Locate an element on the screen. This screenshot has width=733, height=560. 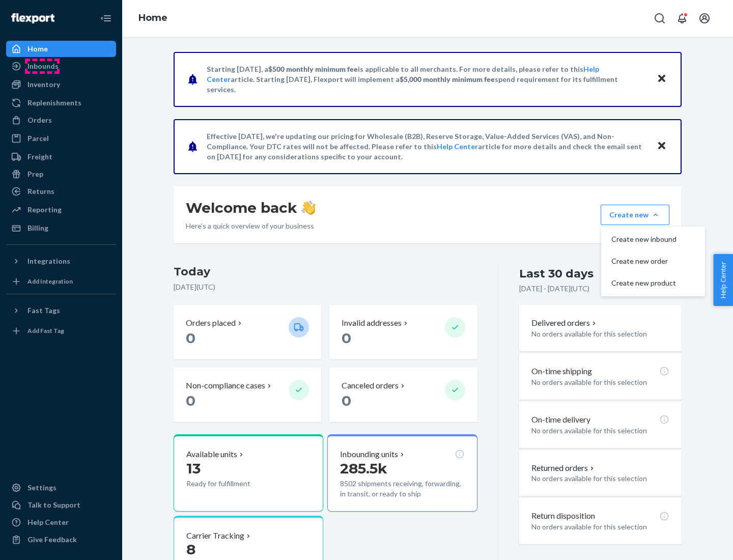
p: Invalid addresses is located at coordinates (372, 323).